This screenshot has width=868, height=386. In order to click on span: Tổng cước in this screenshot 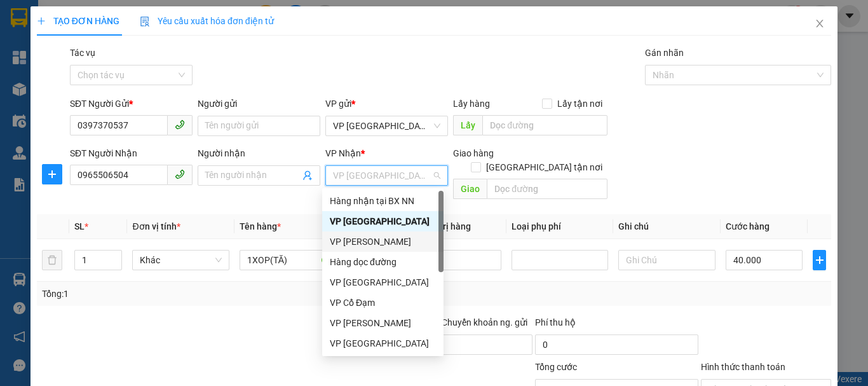, I will do `click(556, 367)`.